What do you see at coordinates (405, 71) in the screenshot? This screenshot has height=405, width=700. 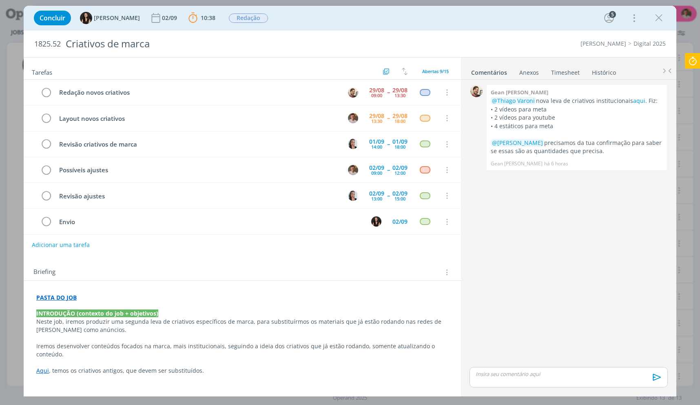 I see `img: arrow-down-up.svg` at bounding box center [405, 71].